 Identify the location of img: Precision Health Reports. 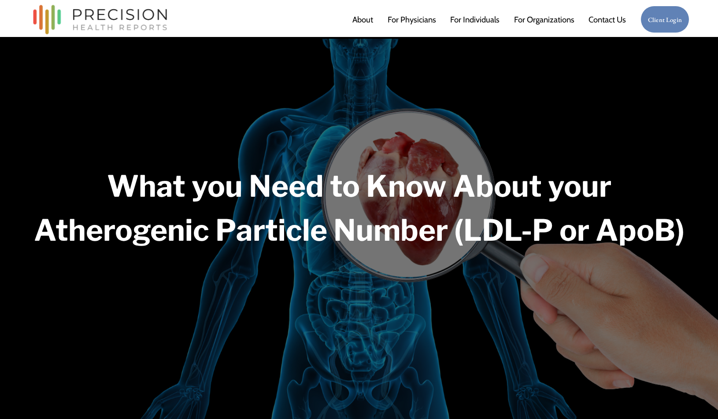
(100, 19).